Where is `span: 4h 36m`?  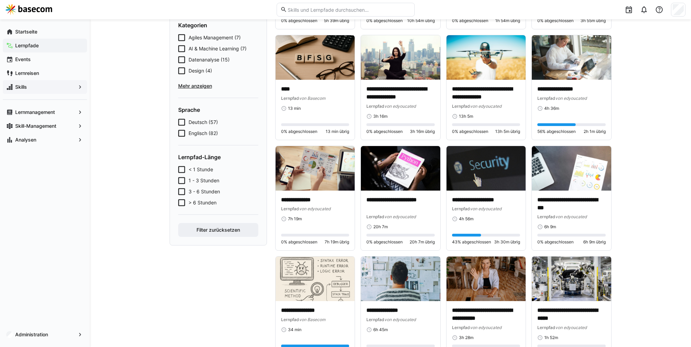 span: 4h 36m is located at coordinates (552, 108).